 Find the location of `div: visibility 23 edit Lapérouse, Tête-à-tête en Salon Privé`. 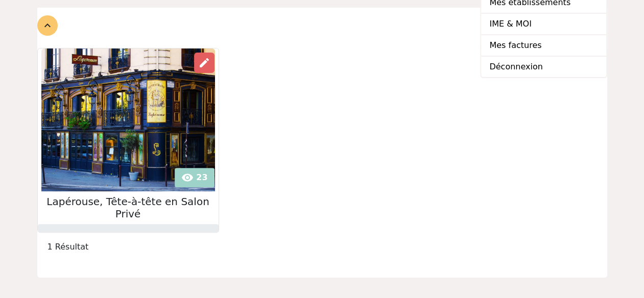

div: visibility 23 edit Lapérouse, Tête-à-tête en Salon Privé is located at coordinates (128, 140).